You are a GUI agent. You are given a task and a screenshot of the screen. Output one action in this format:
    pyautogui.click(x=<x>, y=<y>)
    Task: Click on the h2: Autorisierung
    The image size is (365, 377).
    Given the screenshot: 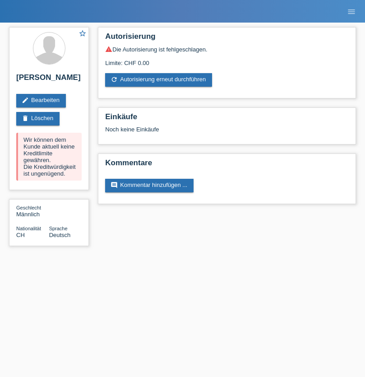 What is the action you would take?
    pyautogui.click(x=227, y=39)
    